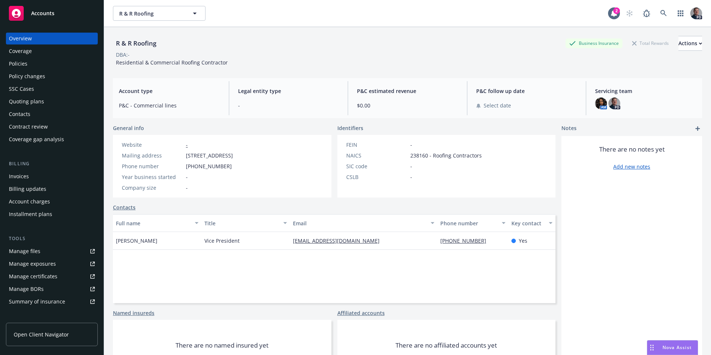 The width and height of the screenshot is (711, 355). I want to click on div: Website, so click(152, 144).